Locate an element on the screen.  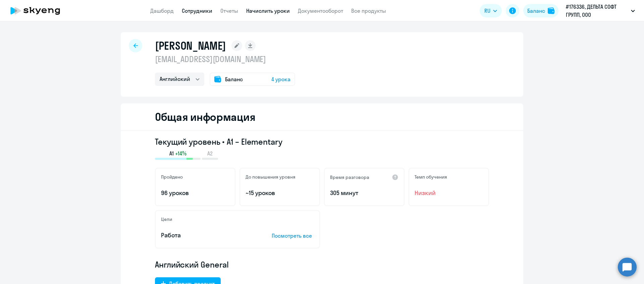
span: Английский General is located at coordinates (192, 265).